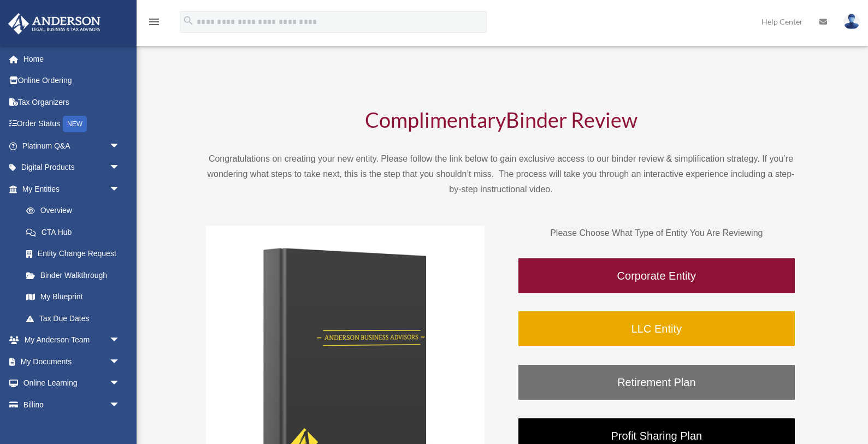 The height and width of the screenshot is (444, 868). Describe the element at coordinates (657, 276) in the screenshot. I see `a: Corporate Entity` at that location.